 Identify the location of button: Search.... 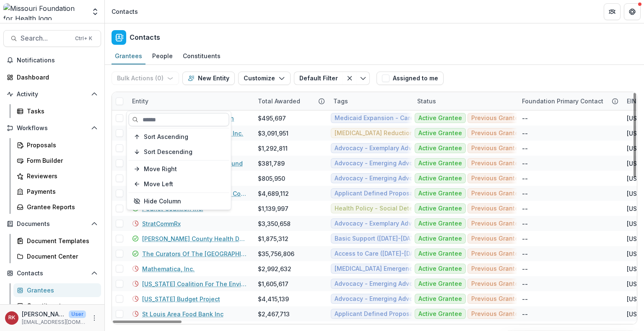
(52, 39).